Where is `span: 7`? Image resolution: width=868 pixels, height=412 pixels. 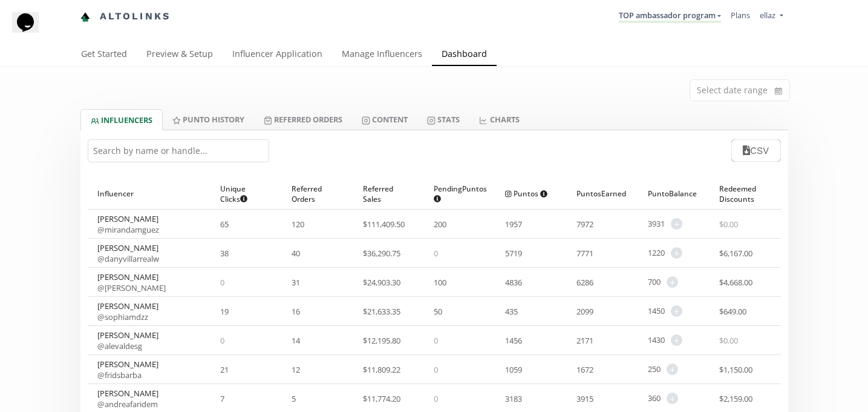 span: 7 is located at coordinates (222, 399).